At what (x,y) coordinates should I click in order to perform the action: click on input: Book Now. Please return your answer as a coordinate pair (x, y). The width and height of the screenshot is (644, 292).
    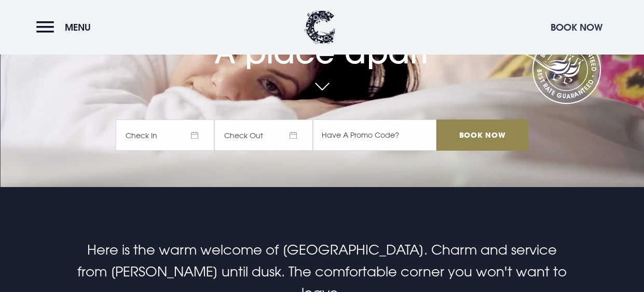
    Looking at the image, I should click on (482, 135).